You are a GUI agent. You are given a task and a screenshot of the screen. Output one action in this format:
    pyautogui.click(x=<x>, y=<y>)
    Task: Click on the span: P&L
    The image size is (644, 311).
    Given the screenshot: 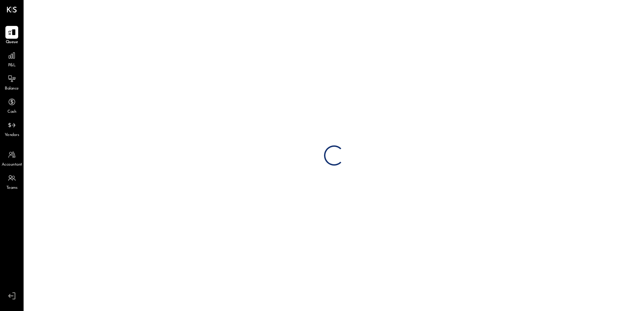 What is the action you would take?
    pyautogui.click(x=12, y=65)
    